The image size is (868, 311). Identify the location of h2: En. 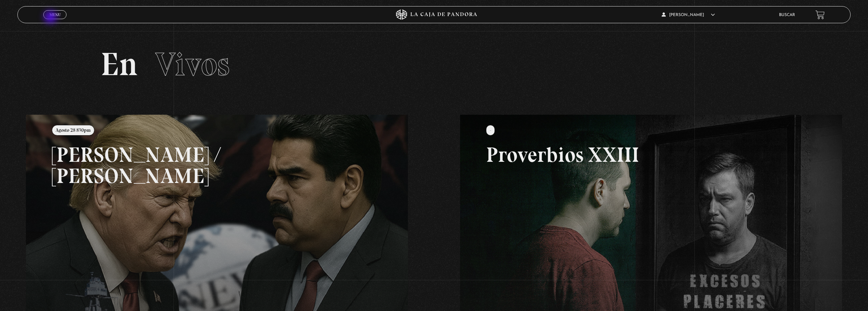
(434, 64).